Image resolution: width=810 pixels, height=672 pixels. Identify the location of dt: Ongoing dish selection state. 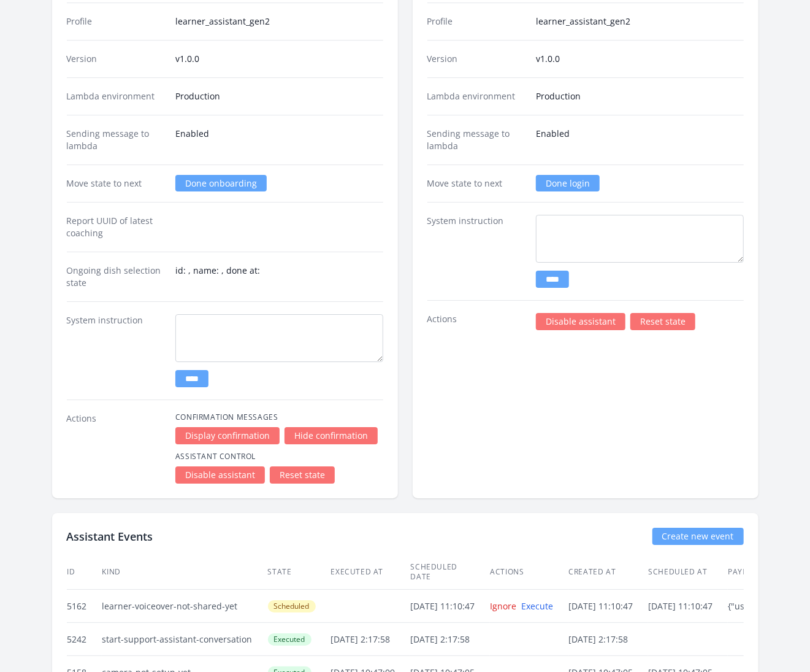
(116, 277).